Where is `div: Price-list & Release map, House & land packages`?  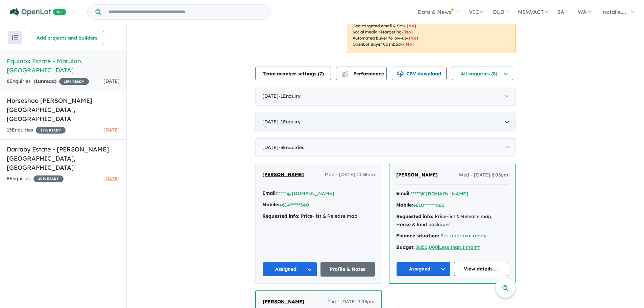 div: Price-list & Release map, House & land packages is located at coordinates (452, 221).